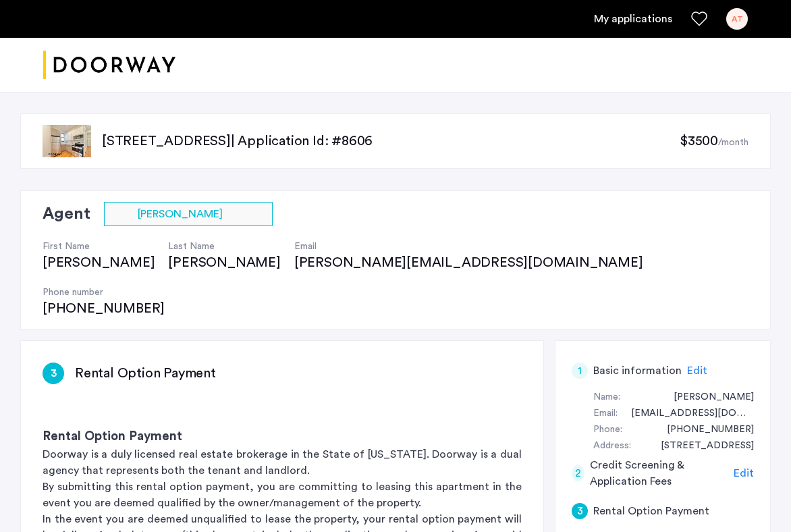 The width and height of the screenshot is (791, 532). I want to click on div: Email:, so click(606, 414).